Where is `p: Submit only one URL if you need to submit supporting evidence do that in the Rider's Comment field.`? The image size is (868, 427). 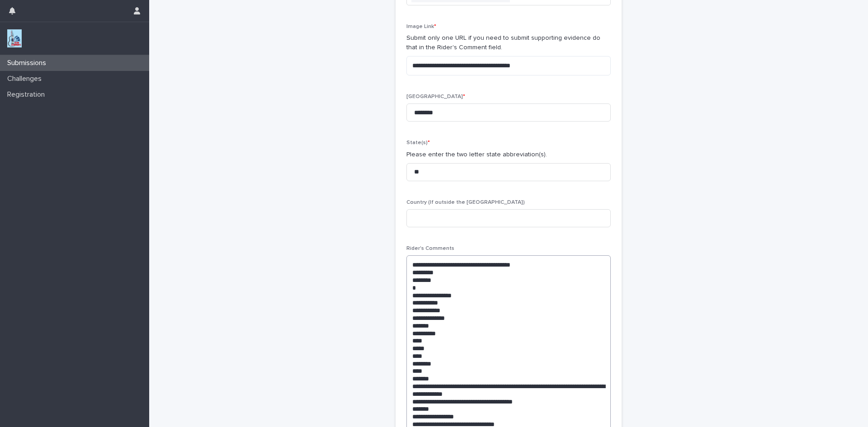 p: Submit only one URL if you need to submit supporting evidence do that in the Rider's Comment field. is located at coordinates (509, 43).